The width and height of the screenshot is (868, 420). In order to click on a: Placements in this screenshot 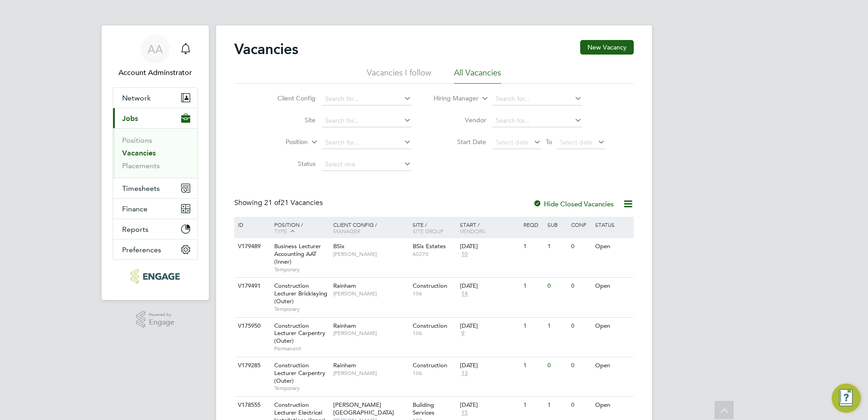, I will do `click(141, 165)`.